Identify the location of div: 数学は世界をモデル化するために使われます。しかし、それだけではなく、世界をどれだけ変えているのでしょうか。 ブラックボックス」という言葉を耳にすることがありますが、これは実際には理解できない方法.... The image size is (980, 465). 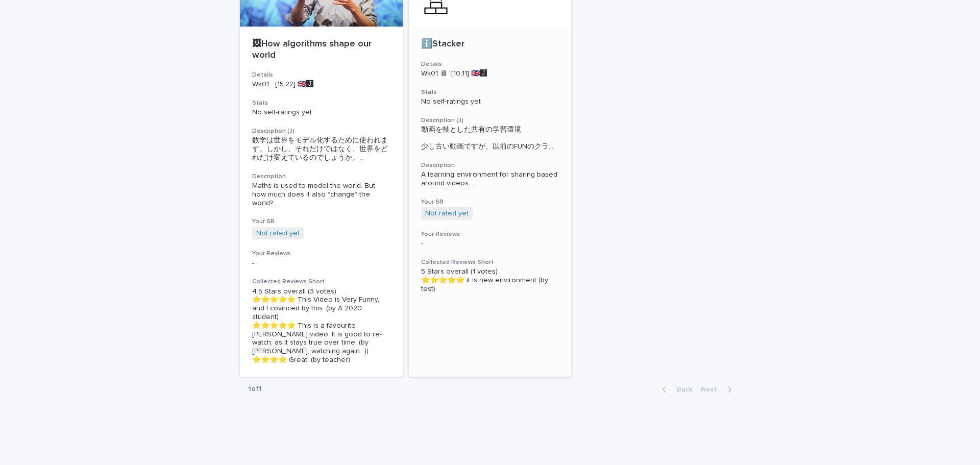
(321, 149).